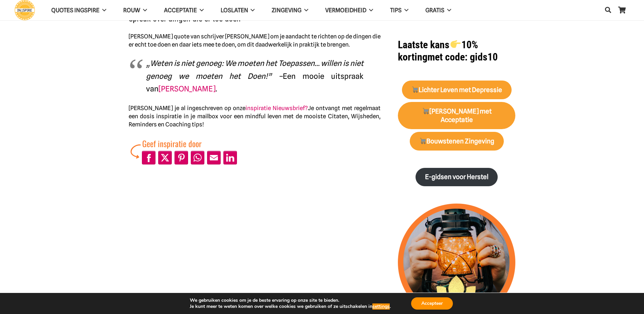  I want to click on button: Accepteer, so click(431, 304).